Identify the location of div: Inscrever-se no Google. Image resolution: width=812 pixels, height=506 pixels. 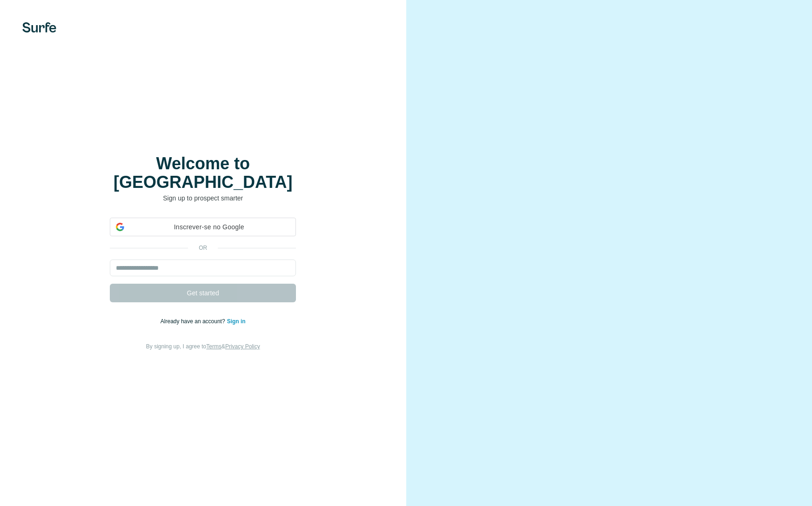
(203, 227).